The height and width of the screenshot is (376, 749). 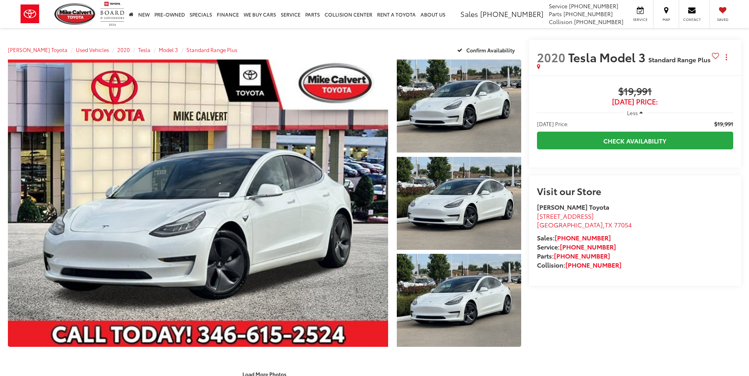 I want to click on span: Tesla, so click(x=144, y=50).